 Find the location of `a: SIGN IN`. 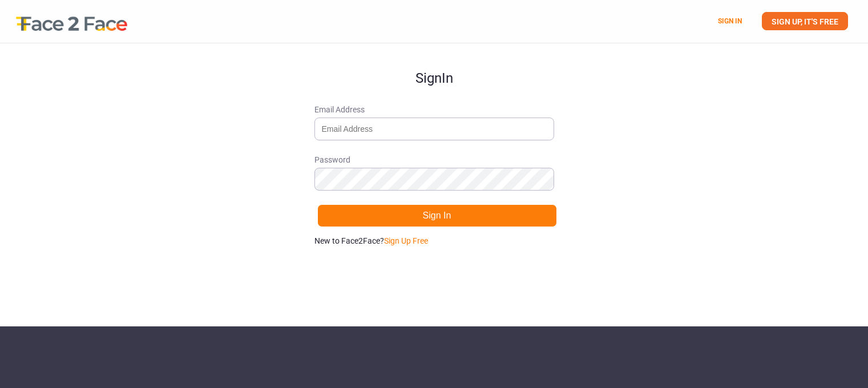

a: SIGN IN is located at coordinates (730, 21).